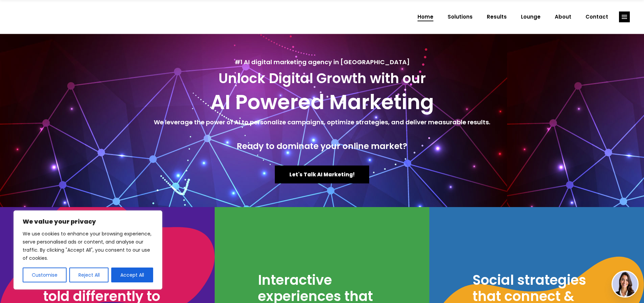  What do you see at coordinates (531, 17) in the screenshot?
I see `a: Lounge` at bounding box center [531, 17].